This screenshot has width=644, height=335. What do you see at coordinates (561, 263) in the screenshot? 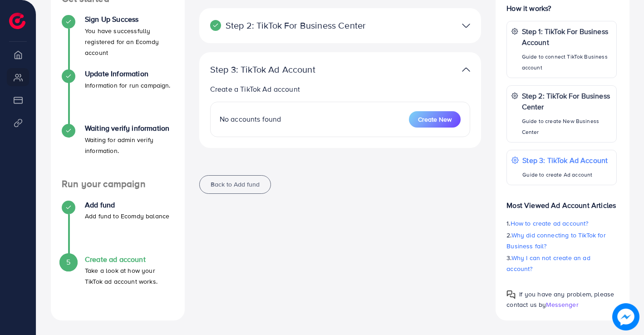
I see `p: 3.` at bounding box center [561, 263].